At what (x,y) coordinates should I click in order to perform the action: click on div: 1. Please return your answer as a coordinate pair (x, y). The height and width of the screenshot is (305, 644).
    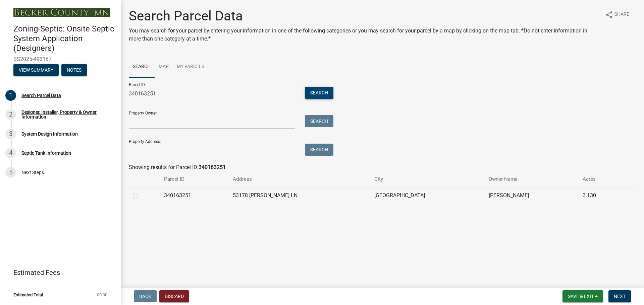
    Looking at the image, I should click on (10, 95).